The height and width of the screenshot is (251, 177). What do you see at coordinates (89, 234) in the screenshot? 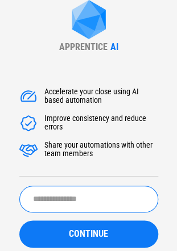
I see `button: CONTINUE` at bounding box center [89, 234].